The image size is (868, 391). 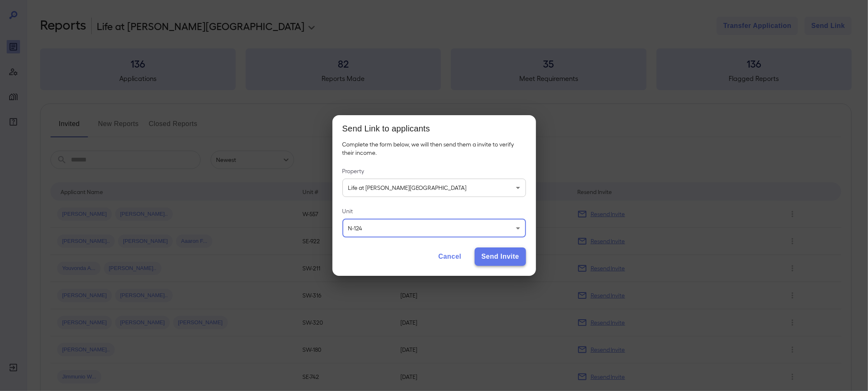 What do you see at coordinates (450, 256) in the screenshot?
I see `button: Cancel` at bounding box center [450, 256].